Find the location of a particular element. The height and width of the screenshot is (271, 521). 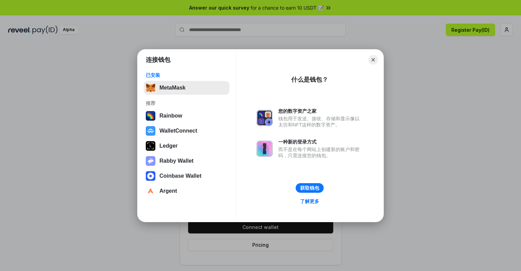

a: 了解更多 is located at coordinates (310, 201).